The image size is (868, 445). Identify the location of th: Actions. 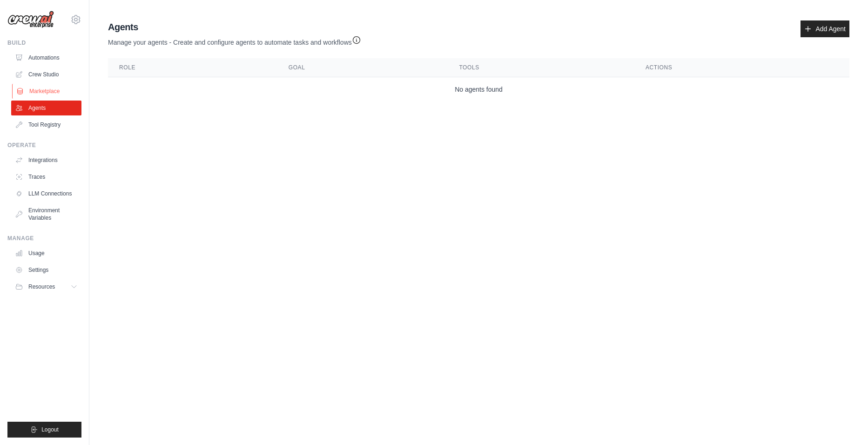
(742, 67).